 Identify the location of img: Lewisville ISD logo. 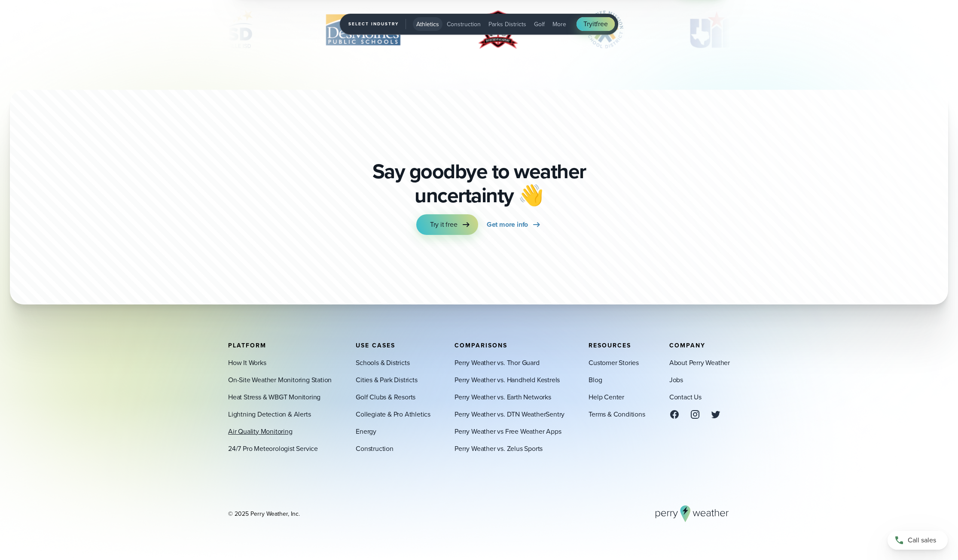
(231, 29).